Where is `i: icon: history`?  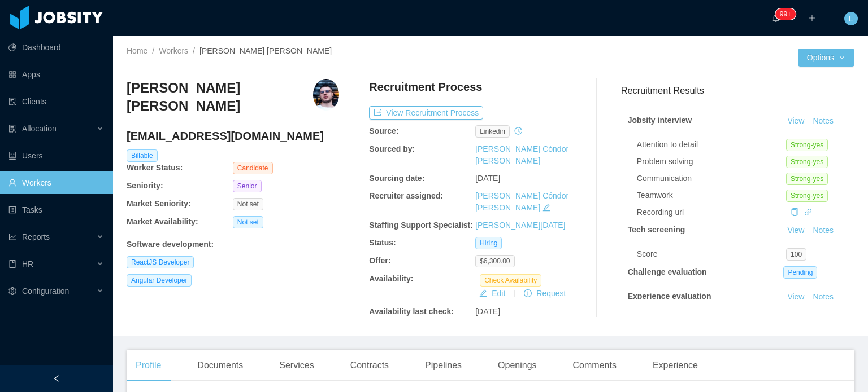 i: icon: history is located at coordinates (518, 131).